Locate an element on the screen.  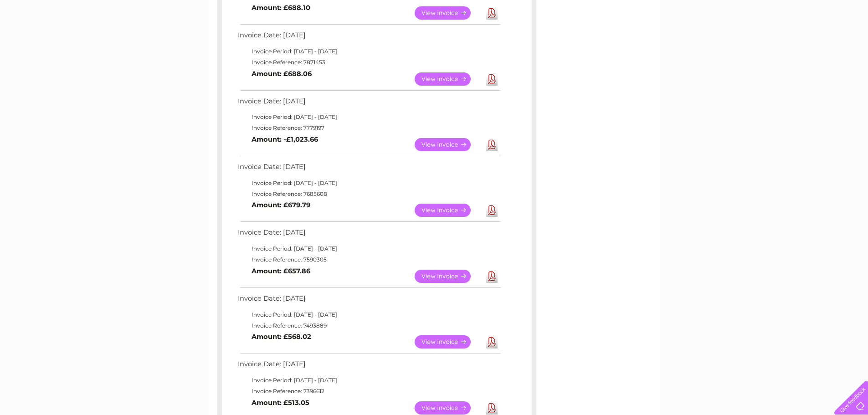
b: Amount: £657.86 is located at coordinates (280, 271).